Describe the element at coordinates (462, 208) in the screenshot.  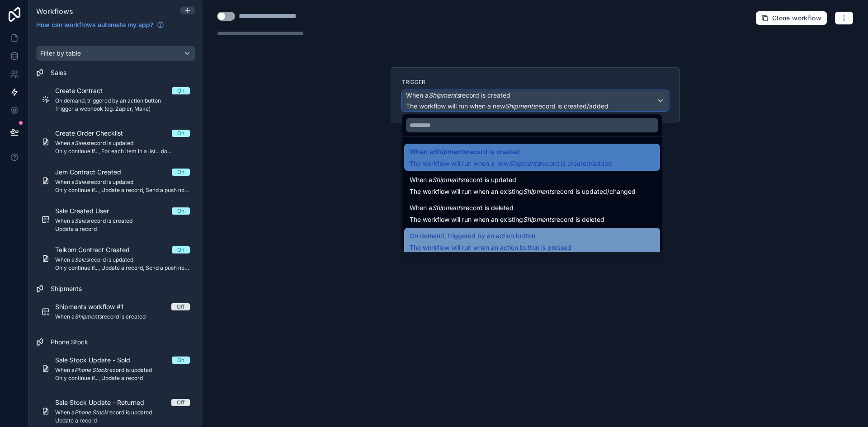
I see `span: When a record is deleted` at that location.